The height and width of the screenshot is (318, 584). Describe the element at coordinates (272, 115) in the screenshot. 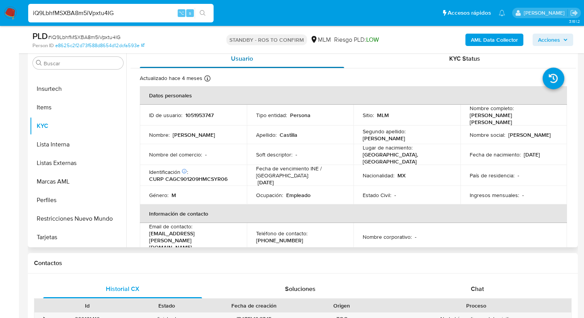

I see `p: Tipo entidad :` at that location.